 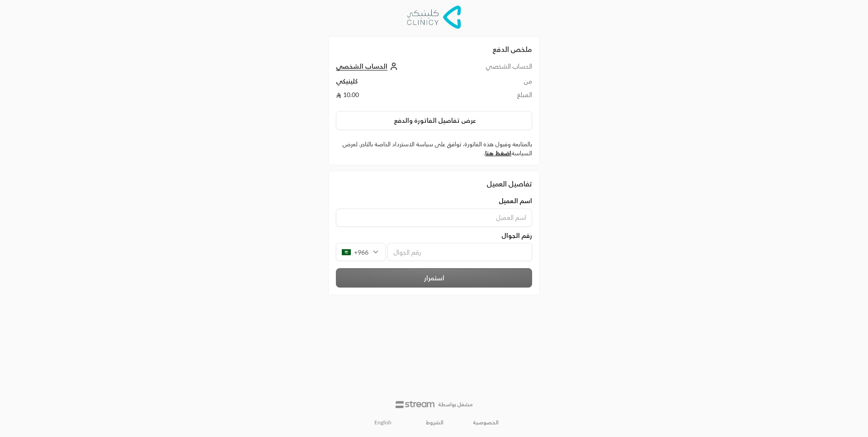 What do you see at coordinates (459, 252) in the screenshot?
I see `input: رقم الجوال` at bounding box center [459, 252].